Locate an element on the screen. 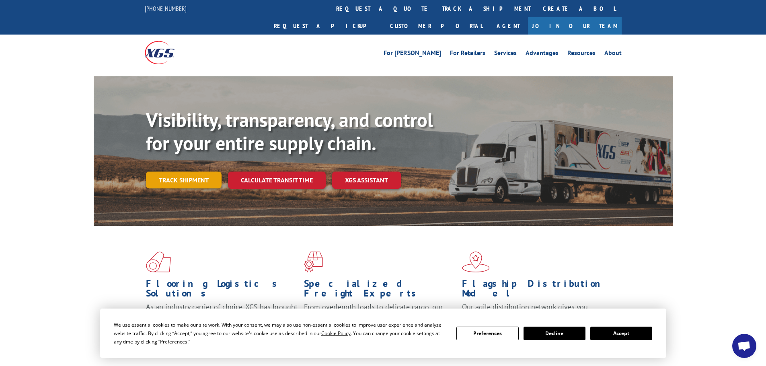  h1: Flagship Distribution Model is located at coordinates (538, 291).